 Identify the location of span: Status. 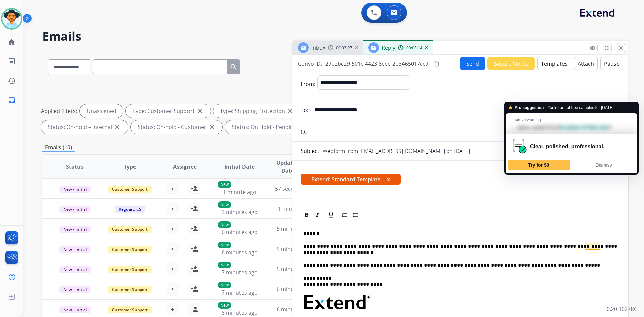
(75, 167).